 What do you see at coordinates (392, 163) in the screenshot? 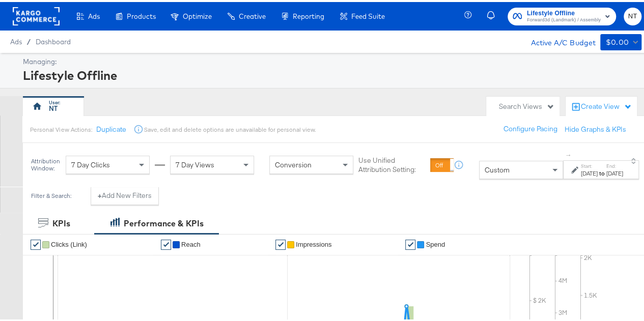
I see `label: Use Unified Attribution Setting:` at bounding box center [392, 163].